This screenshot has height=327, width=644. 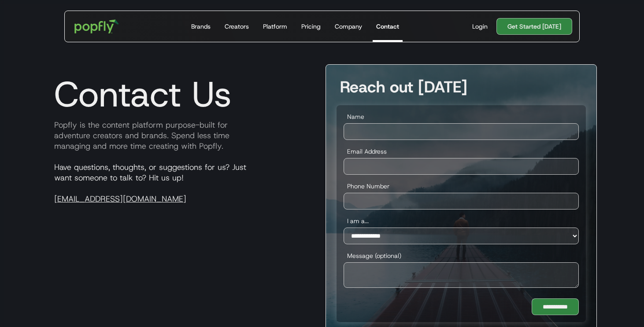 I want to click on a: Contact, so click(x=388, y=26).